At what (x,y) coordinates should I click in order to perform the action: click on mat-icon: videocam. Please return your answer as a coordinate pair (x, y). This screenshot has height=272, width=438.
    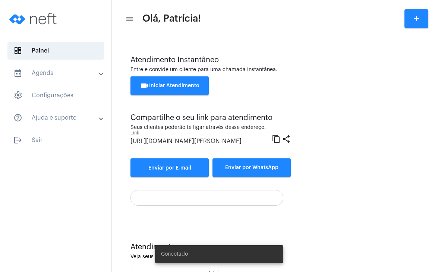
    Looking at the image, I should click on (144, 86).